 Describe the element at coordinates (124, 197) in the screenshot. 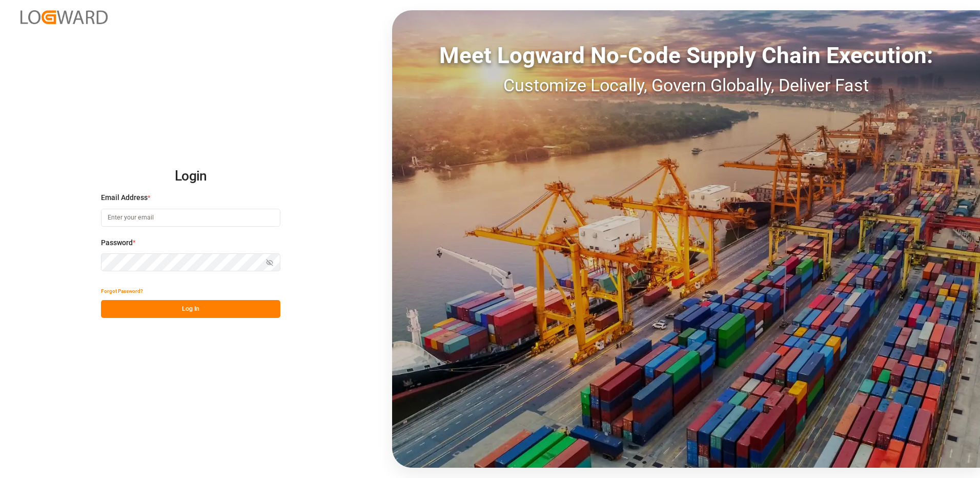

I see `span: Email Address` at that location.